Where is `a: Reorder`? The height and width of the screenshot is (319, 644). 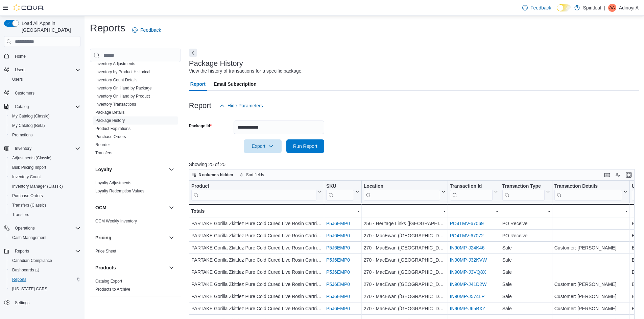
a: Reorder is located at coordinates (102, 145).